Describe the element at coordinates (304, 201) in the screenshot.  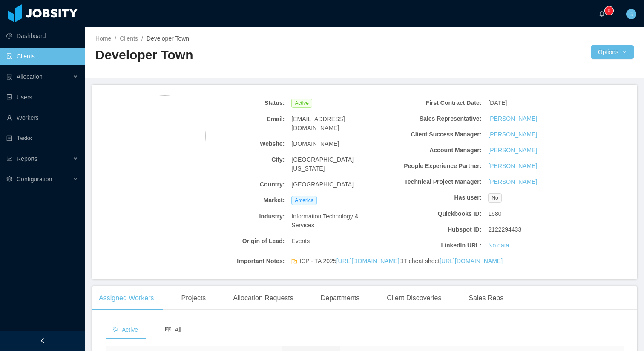
I see `span: America` at that location.